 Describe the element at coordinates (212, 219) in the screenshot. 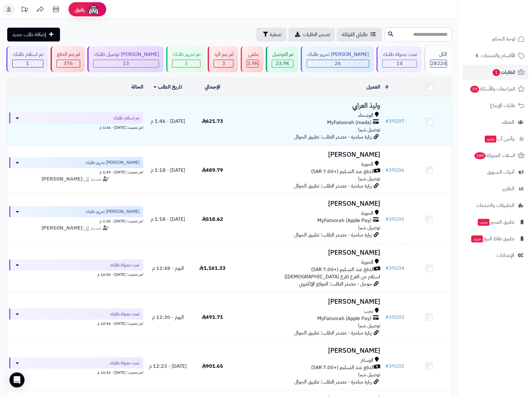

I see `span: 518.62` at that location.